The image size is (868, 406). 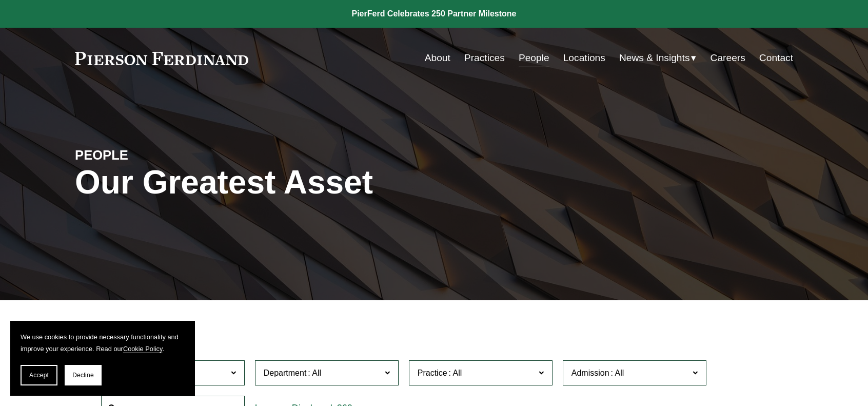 I want to click on span: Admission, so click(x=591, y=373).